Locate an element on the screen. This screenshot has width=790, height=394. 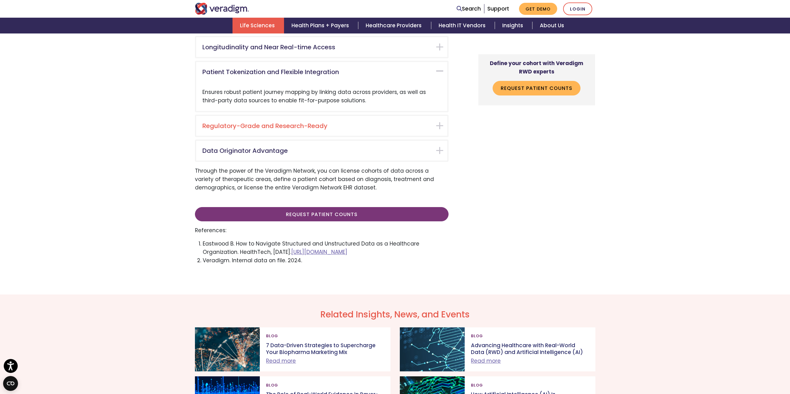
li: Eastwood B. How to Navigate Structured and Unstructured Data as a Healthcare Organization. Health... is located at coordinates (325, 248).